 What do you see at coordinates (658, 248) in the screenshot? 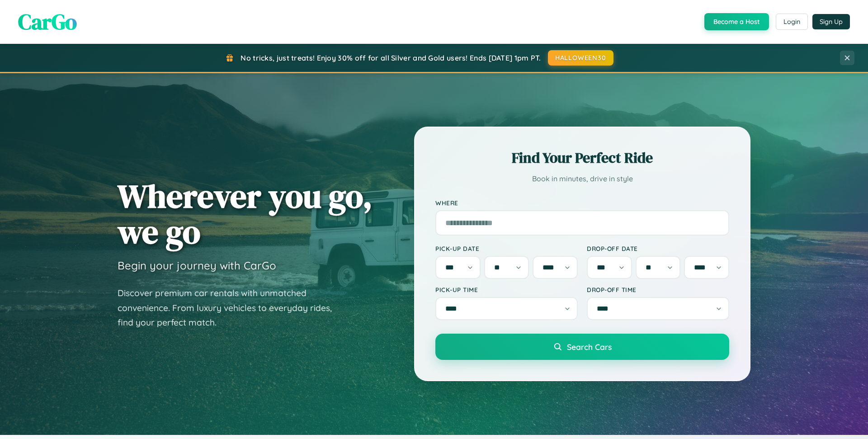
I see `label: Drop-off Date` at bounding box center [658, 248].